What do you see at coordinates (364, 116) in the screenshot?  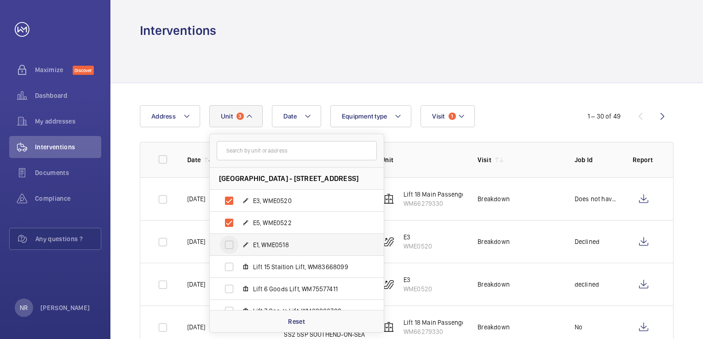 I see `span: Equipment type` at bounding box center [364, 116].